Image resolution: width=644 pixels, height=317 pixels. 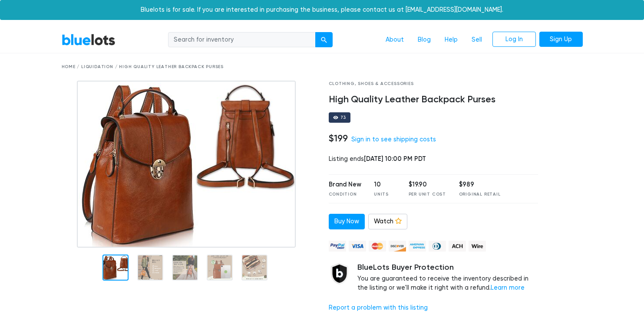 What do you see at coordinates (477, 40) in the screenshot?
I see `a: Sell` at bounding box center [477, 40].